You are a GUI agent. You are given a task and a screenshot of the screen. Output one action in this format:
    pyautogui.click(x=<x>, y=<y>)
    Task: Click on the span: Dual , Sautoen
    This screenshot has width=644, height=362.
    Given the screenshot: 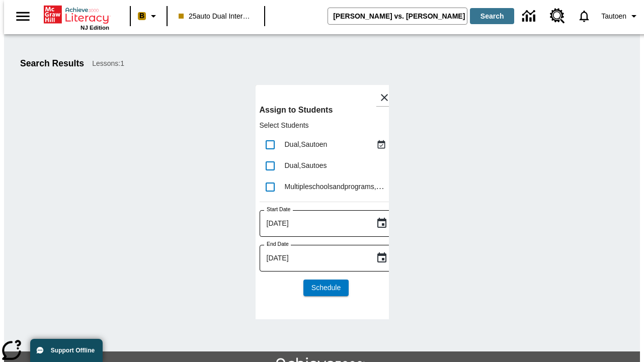 What is the action you would take?
    pyautogui.click(x=306, y=145)
    